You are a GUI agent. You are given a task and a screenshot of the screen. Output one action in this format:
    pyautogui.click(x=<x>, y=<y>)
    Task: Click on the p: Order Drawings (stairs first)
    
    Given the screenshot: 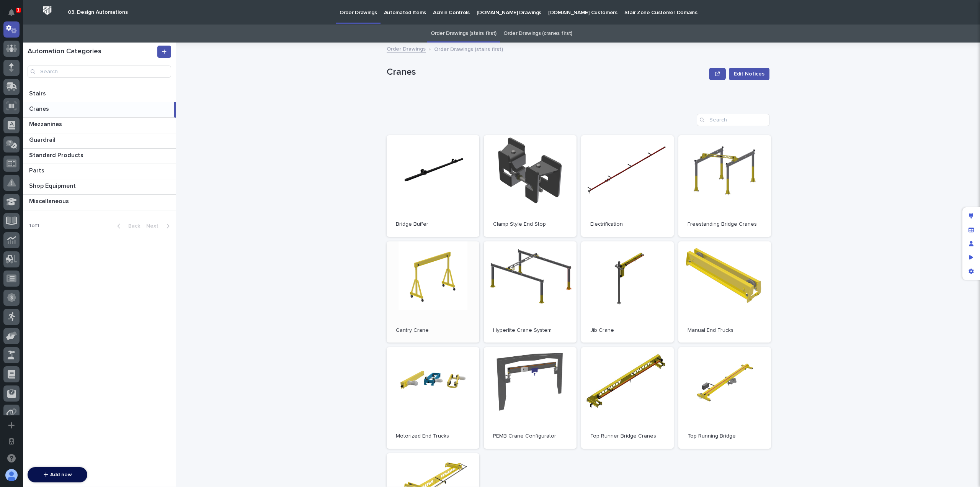 What is the action you would take?
    pyautogui.click(x=469, y=49)
    